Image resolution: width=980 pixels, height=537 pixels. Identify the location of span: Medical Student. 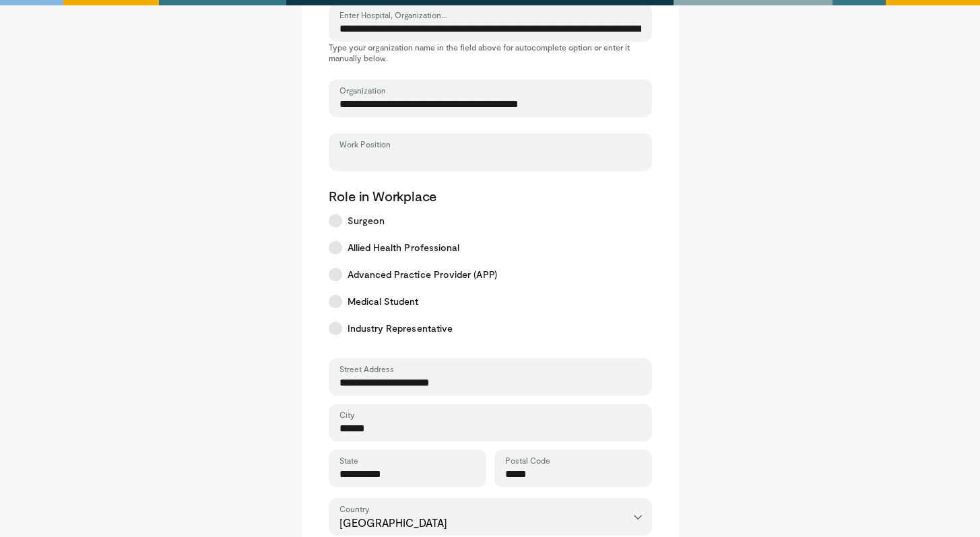
(383, 301).